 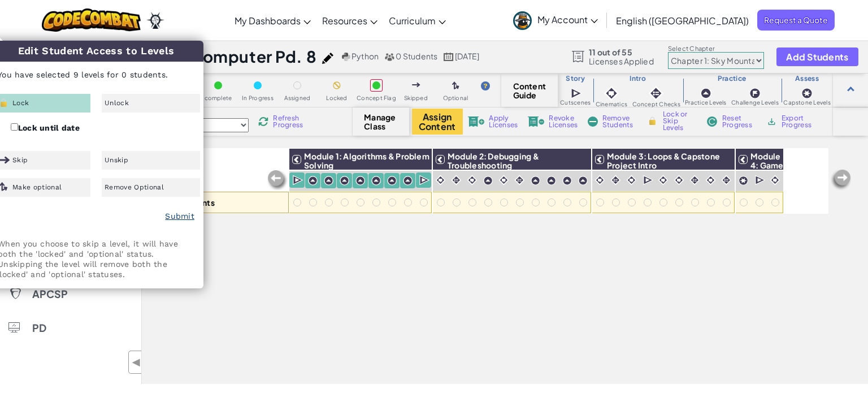 What do you see at coordinates (448, 57) in the screenshot?
I see `img: calendar.svg` at bounding box center [448, 57].